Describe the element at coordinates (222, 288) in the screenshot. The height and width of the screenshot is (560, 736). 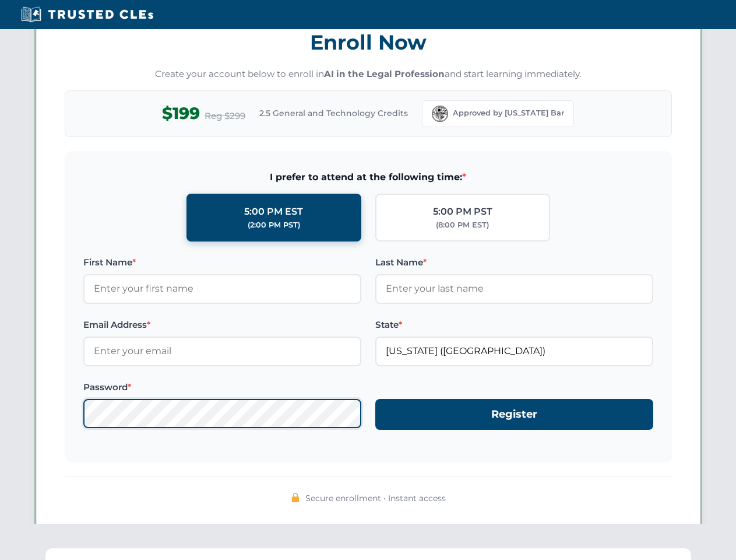
I see `input: Enter your first name` at that location.